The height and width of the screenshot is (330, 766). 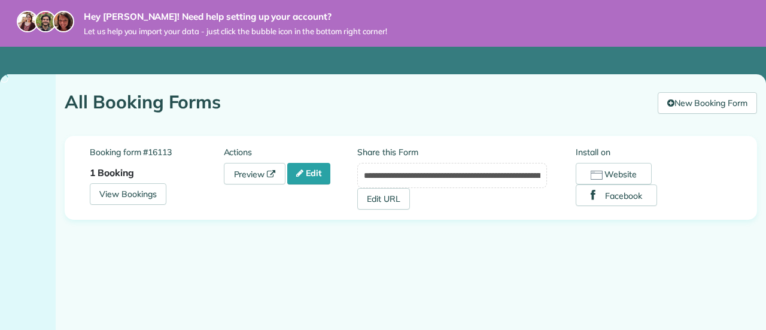 I want to click on h1: All Booking Forms, so click(x=357, y=102).